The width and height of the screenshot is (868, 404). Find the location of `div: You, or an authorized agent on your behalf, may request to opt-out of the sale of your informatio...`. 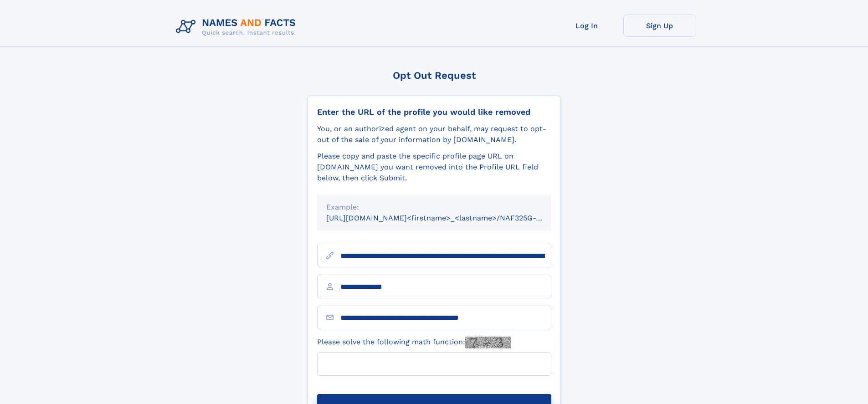

div: You, or an authorized agent on your behalf, may request to opt-out of the sale of your informatio... is located at coordinates (435, 135).